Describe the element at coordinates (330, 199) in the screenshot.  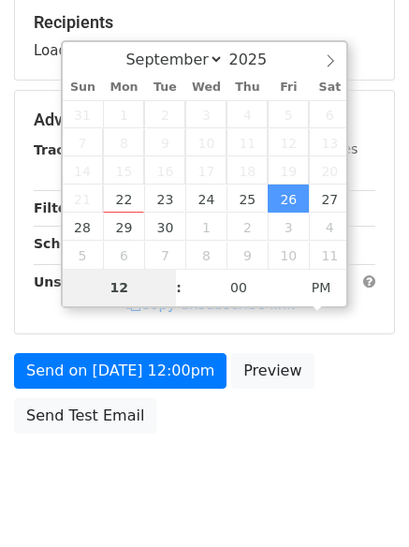
I see `span: September 27, 2025` at that location.